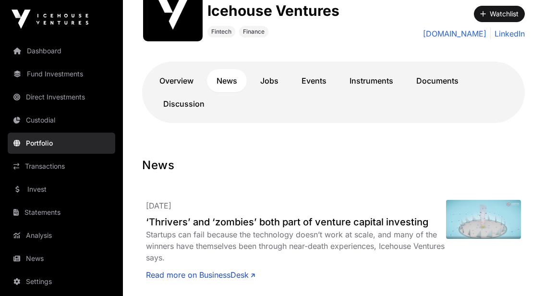 Image resolution: width=544 pixels, height=296 pixels. I want to click on a: Dashboard, so click(61, 51).